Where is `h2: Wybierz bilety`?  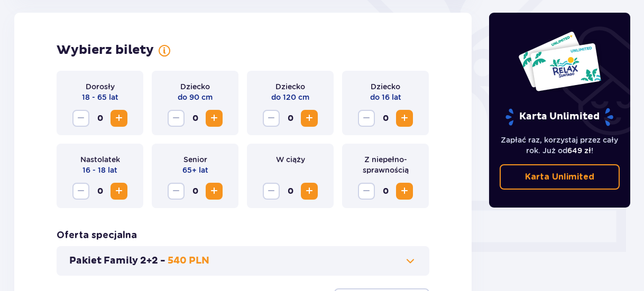
h2: Wybierz bilety is located at coordinates (105, 51).